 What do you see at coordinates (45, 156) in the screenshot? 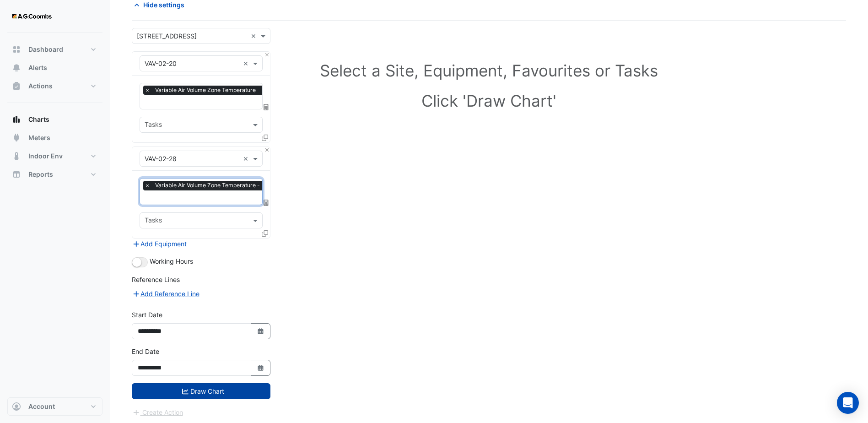
I see `span: Indoor Env` at bounding box center [45, 156].